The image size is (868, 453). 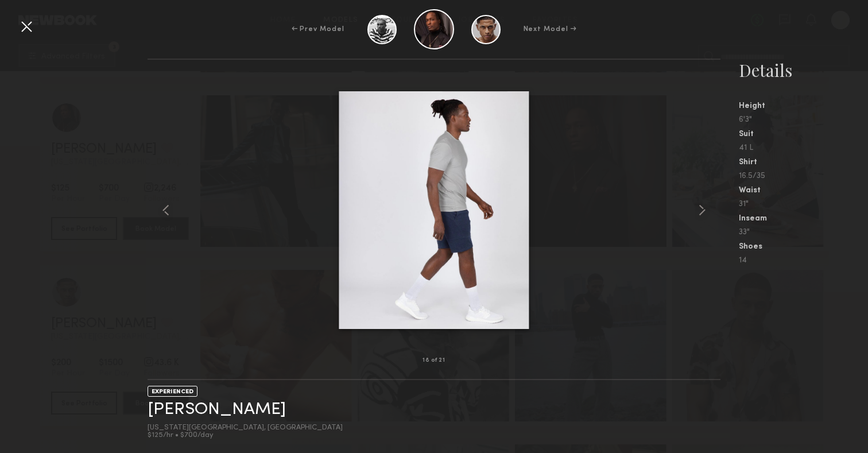 What do you see at coordinates (318, 29) in the screenshot?
I see `div: ← Prev Model` at bounding box center [318, 29].